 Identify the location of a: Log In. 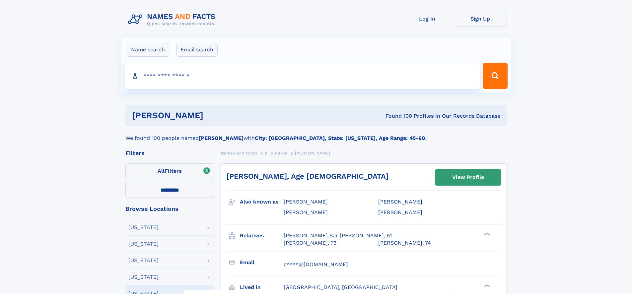
(427, 19).